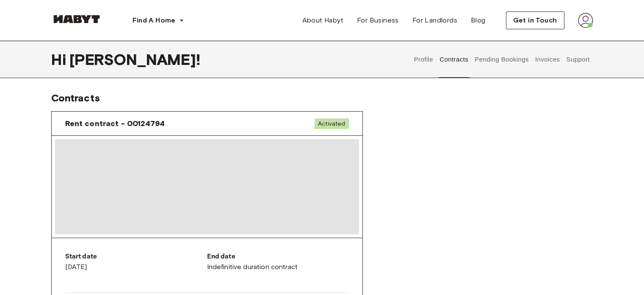 The image size is (644, 295). I want to click on span: For Landlords, so click(435, 21).